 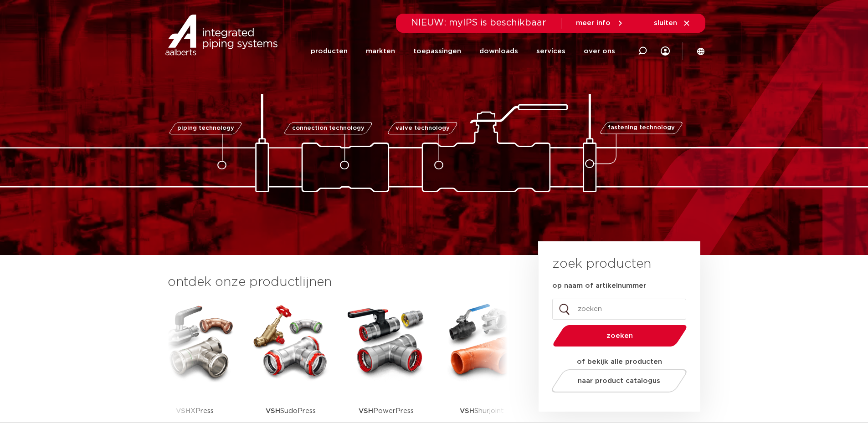 What do you see at coordinates (437, 51) in the screenshot?
I see `a: toepassingen` at bounding box center [437, 51].